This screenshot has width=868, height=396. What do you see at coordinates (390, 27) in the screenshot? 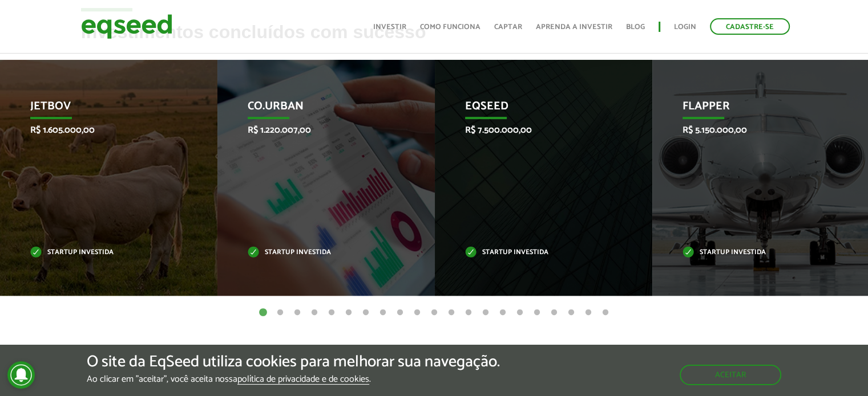
I see `a: Investir` at bounding box center [390, 27].